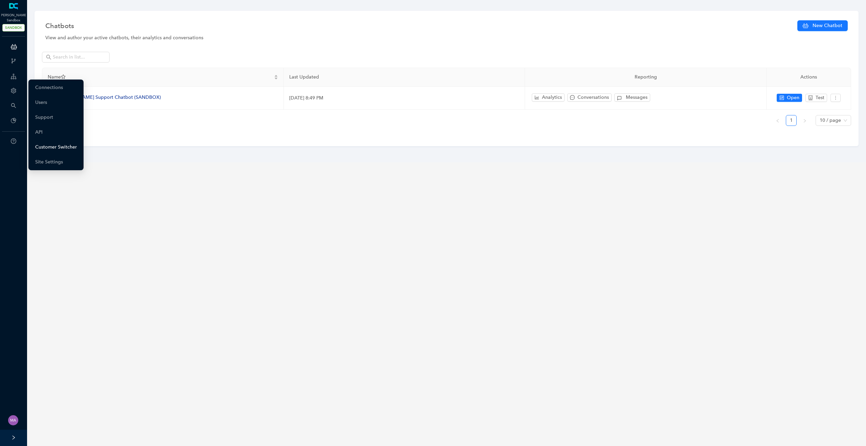 This screenshot has width=866, height=446. What do you see at coordinates (14, 91) in the screenshot?
I see `span: setting` at bounding box center [14, 91].